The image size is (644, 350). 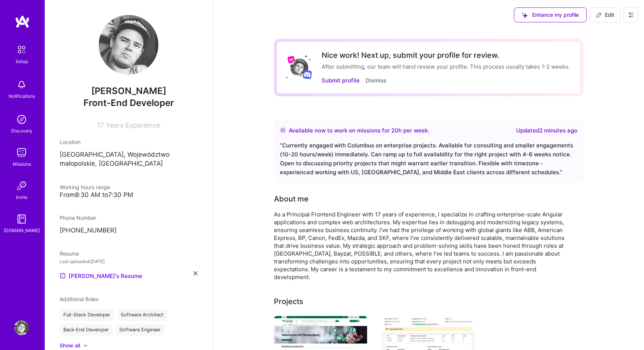 I want to click on img: bell, so click(x=21, y=85).